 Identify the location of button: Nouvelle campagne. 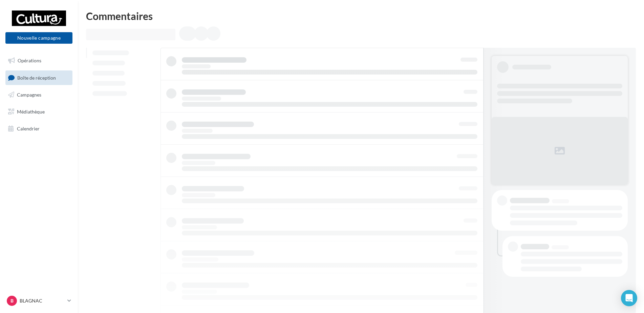
(39, 38).